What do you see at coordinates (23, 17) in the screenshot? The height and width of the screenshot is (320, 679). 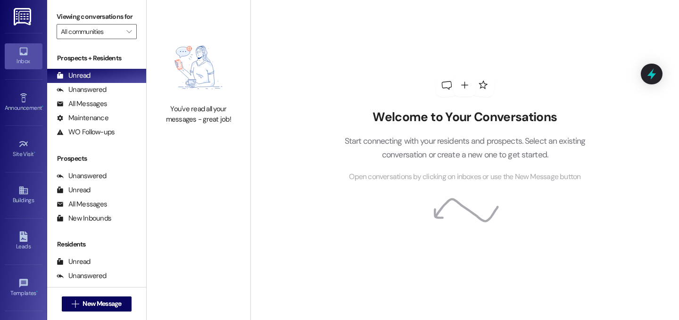 I see `img: ResiDesk Logo` at bounding box center [23, 17].